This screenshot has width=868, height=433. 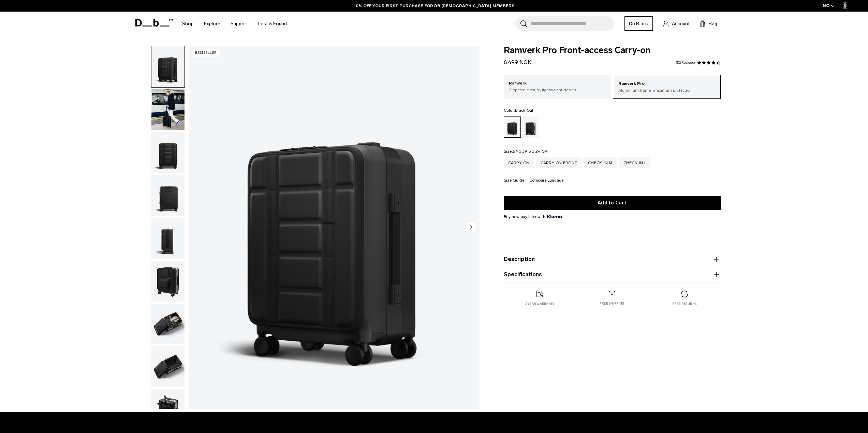 I want to click on img: {"height" => 20, "alt" => "Klarna"}, so click(x=554, y=216).